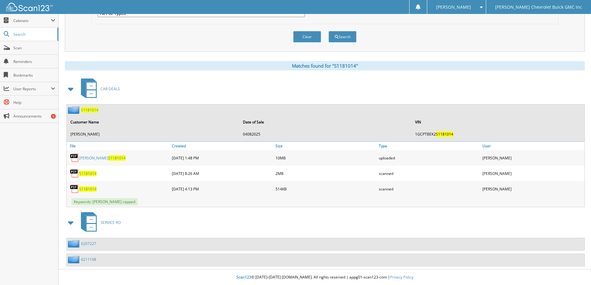 Image resolution: width=591 pixels, height=285 pixels. Describe the element at coordinates (153, 122) in the screenshot. I see `th: Customer Name` at that location.